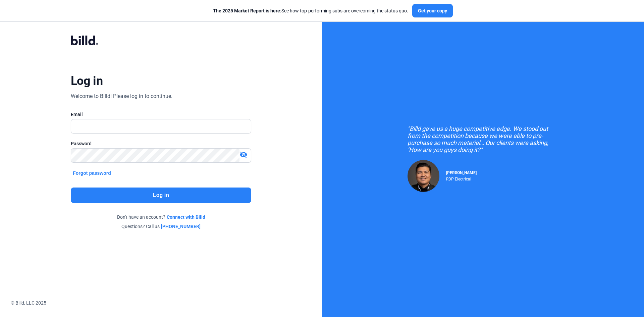 The width and height of the screenshot is (644, 317). I want to click on mat-icon: visibility_off, so click(243, 155).